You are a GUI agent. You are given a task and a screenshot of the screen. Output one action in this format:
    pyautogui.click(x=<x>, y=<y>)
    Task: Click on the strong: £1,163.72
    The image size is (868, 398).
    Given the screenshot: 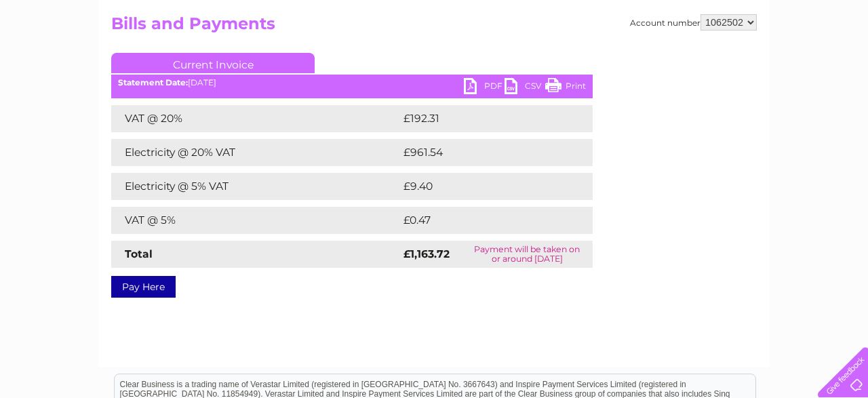 What is the action you would take?
    pyautogui.click(x=427, y=254)
    